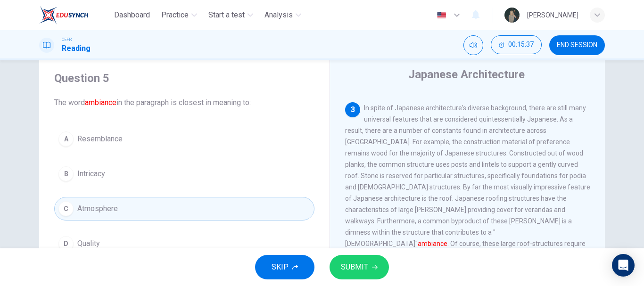  I want to click on span: In spite of Japanese architecture's diverse background, there are still many universal features t..., so click(467, 192).